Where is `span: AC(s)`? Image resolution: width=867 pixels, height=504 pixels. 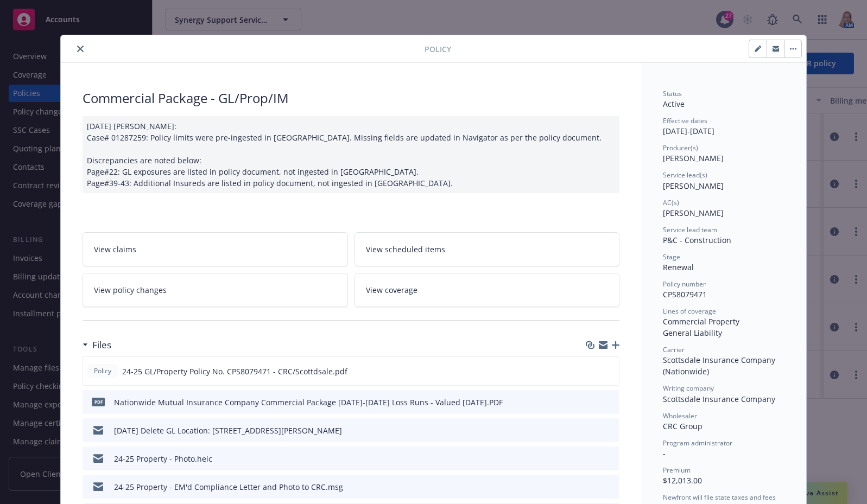
span: AC(s) is located at coordinates (671, 203).